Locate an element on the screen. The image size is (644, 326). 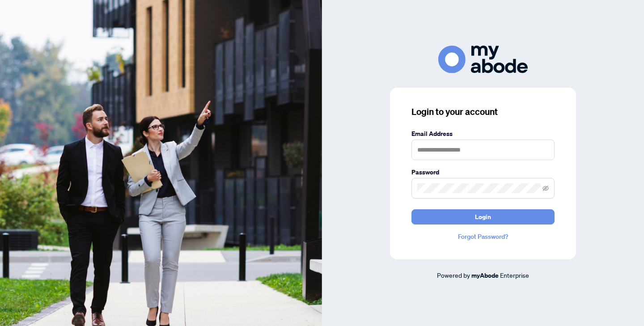
label: Password is located at coordinates (483, 172).